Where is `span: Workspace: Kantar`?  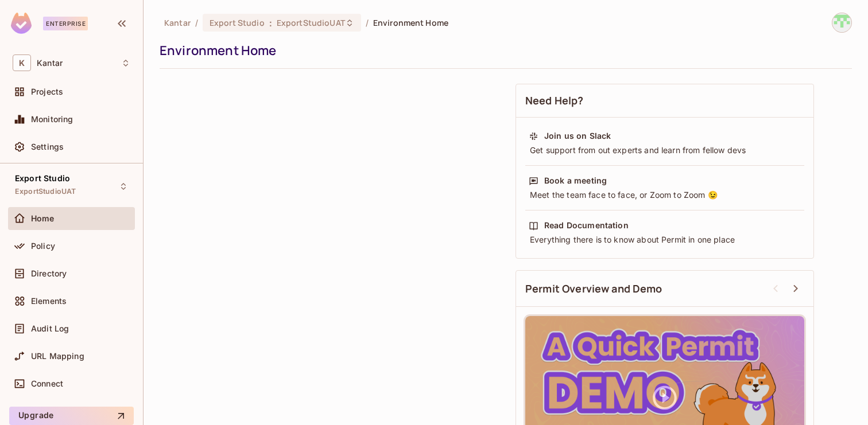
span: Workspace: Kantar is located at coordinates (49, 63).